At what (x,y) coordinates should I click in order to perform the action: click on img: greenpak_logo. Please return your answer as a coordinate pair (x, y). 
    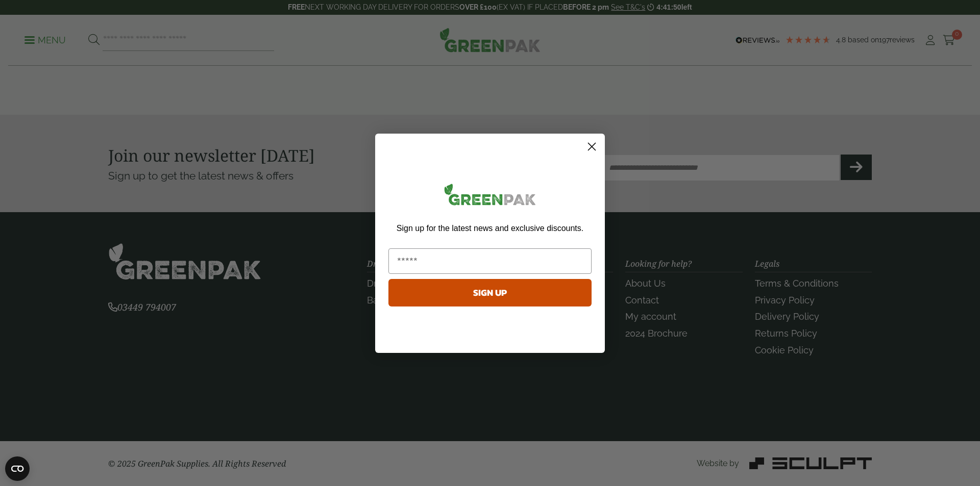
    Looking at the image, I should click on (490, 197).